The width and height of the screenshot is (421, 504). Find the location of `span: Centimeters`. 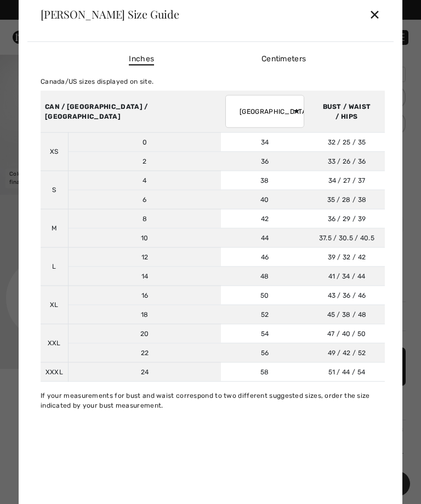

span: Centimeters is located at coordinates (283, 58).